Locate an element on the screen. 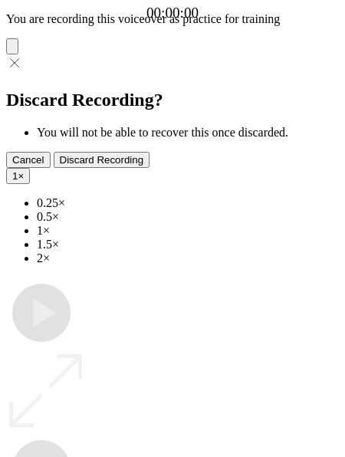  button: Cancel is located at coordinates (28, 159).